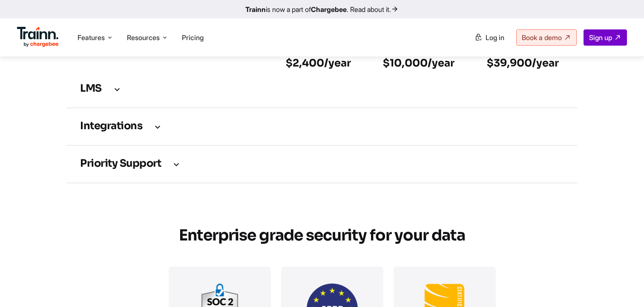 The height and width of the screenshot is (307, 644). Describe the element at coordinates (525, 63) in the screenshot. I see `h6: $39,900/year` at that location.